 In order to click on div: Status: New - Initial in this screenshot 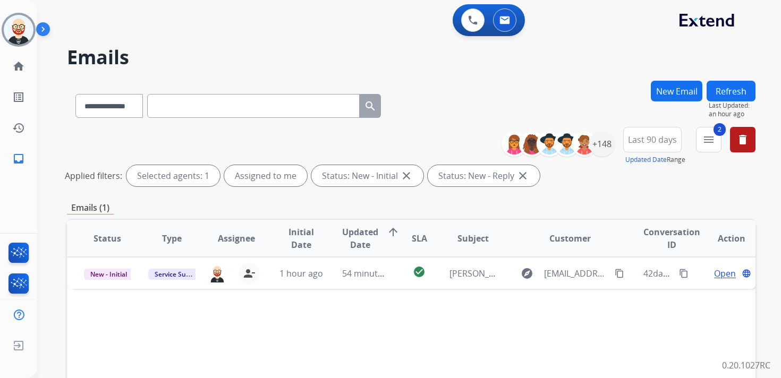, I will do `click(367, 176)`.